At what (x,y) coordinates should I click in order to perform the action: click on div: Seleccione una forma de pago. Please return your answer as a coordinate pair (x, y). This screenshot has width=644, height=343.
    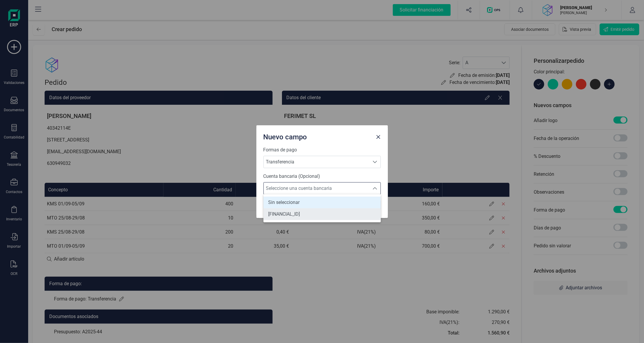
    Looking at the image, I should click on (375, 162).